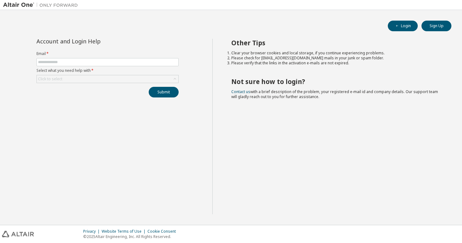  I want to click on button: Login, so click(403, 26).